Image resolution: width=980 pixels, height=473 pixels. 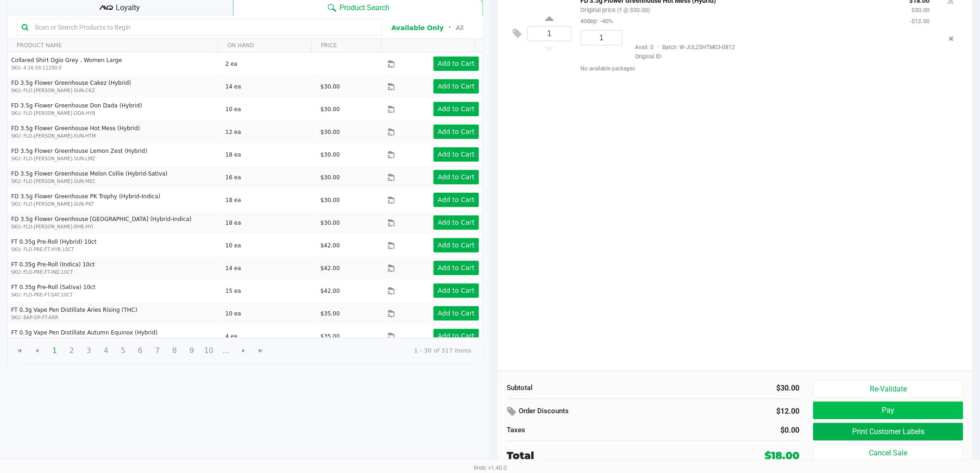 I want to click on span: Product Search, so click(x=365, y=8).